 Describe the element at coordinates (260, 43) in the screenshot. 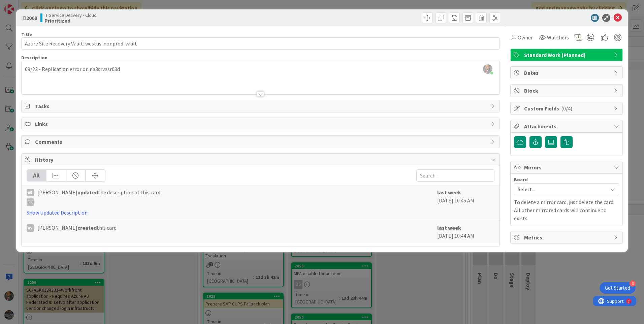

I see `input: type card name here...` at that location.